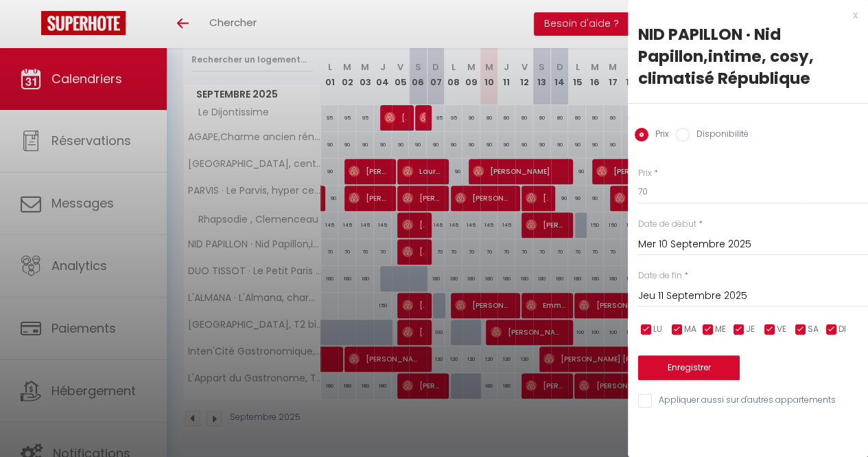 This screenshot has height=457, width=868. What do you see at coordinates (750, 329) in the screenshot?
I see `span: JE` at bounding box center [750, 329].